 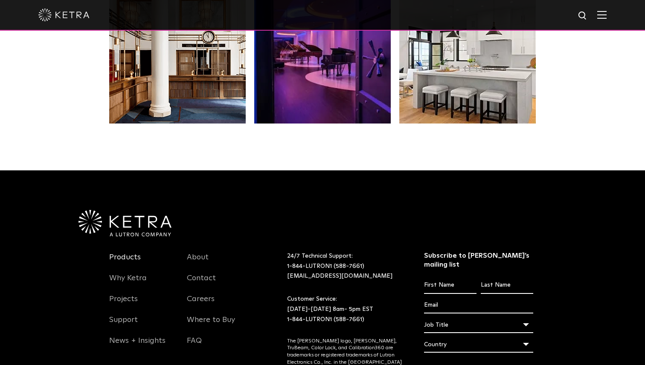 What do you see at coordinates (478, 306) in the screenshot?
I see `input: Email` at bounding box center [478, 306].